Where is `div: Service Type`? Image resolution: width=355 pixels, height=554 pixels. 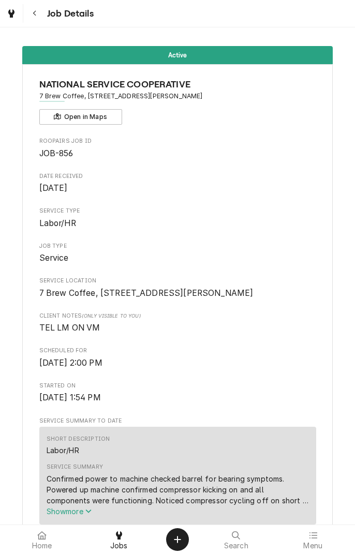
div: Service Type is located at coordinates (177, 218).